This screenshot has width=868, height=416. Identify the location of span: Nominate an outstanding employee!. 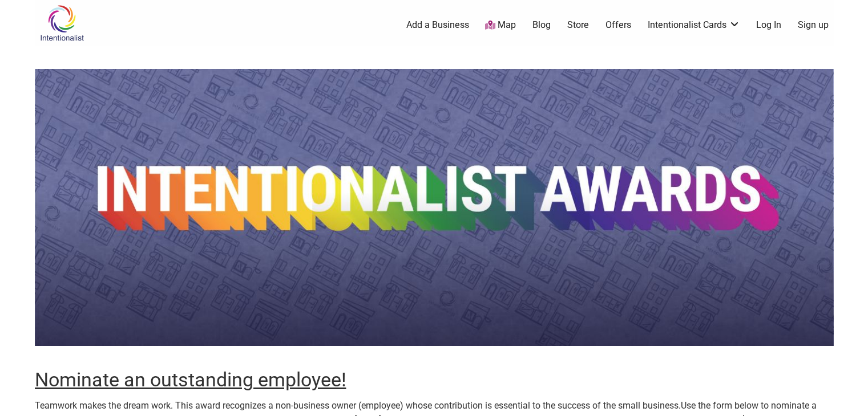
(190, 380).